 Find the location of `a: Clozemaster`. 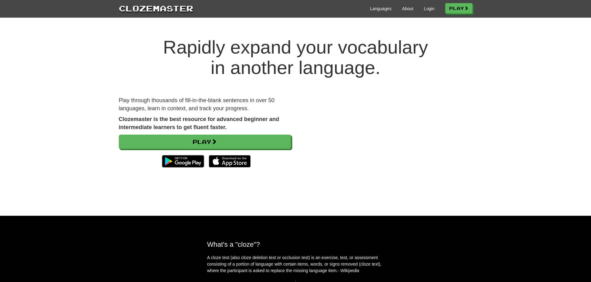

a: Clozemaster is located at coordinates (156, 8).